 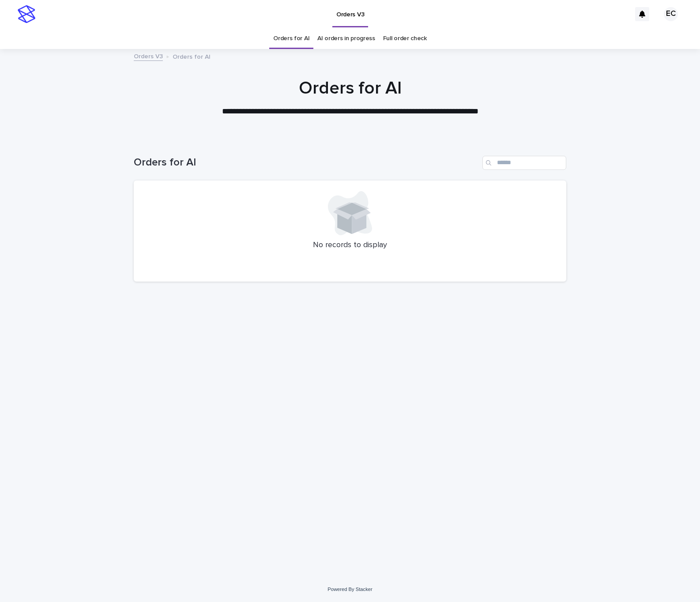 I want to click on p: Orders for AI, so click(x=191, y=56).